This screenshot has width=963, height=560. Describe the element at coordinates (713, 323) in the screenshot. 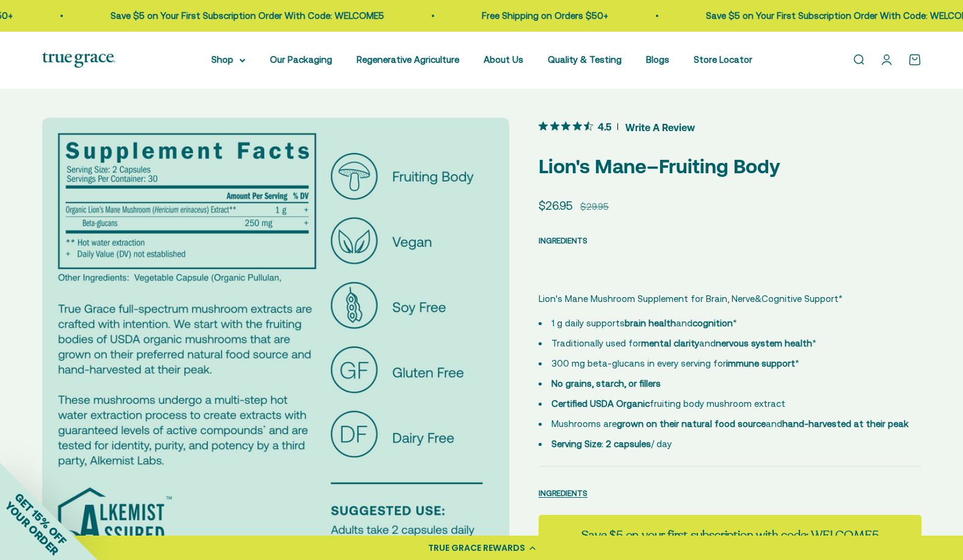

I see `strong: cognition` at that location.